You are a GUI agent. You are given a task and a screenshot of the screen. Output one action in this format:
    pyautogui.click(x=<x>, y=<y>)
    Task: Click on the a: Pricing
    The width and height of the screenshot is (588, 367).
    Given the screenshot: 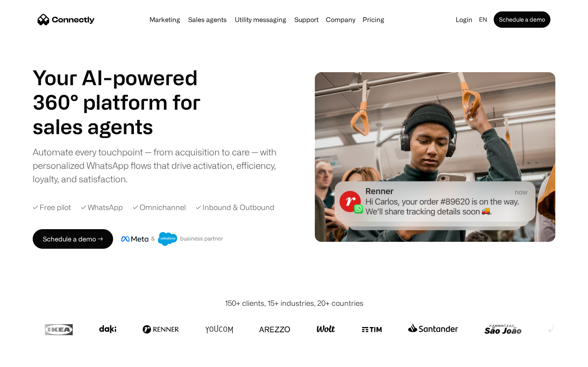 What is the action you would take?
    pyautogui.click(x=373, y=19)
    